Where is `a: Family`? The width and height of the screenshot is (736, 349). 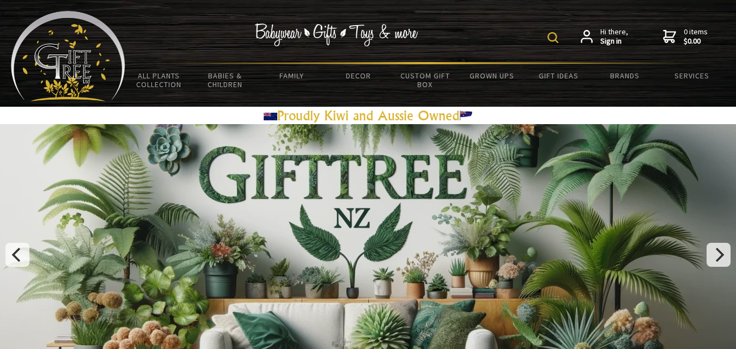 a: Family is located at coordinates (292, 76).